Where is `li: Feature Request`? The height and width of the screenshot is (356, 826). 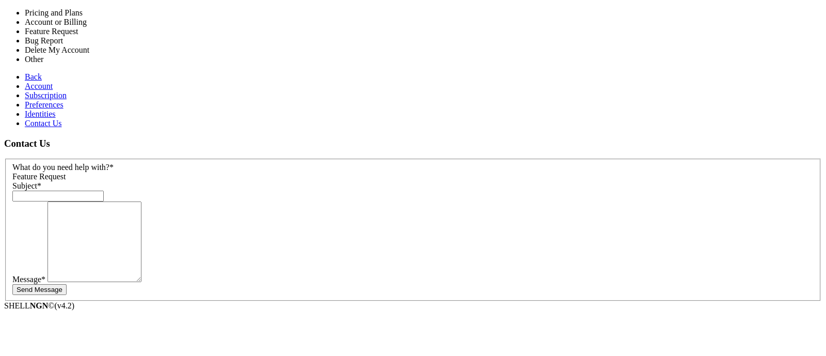 li: Feature Request is located at coordinates (127, 31).